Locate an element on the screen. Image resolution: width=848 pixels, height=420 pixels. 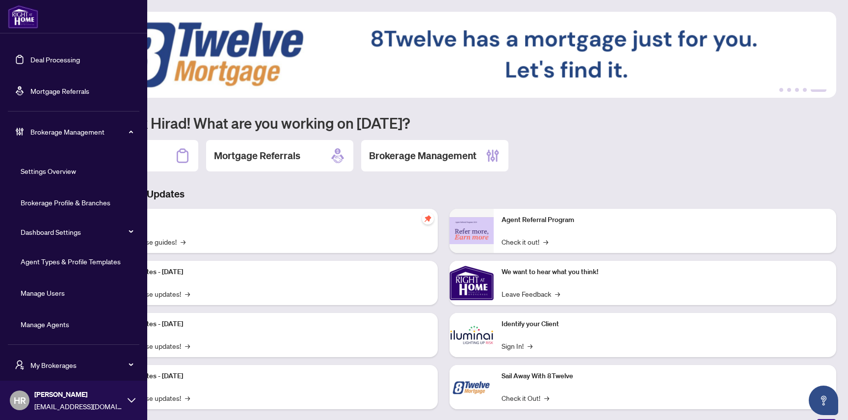
span: pushpin is located at coordinates (428, 218).